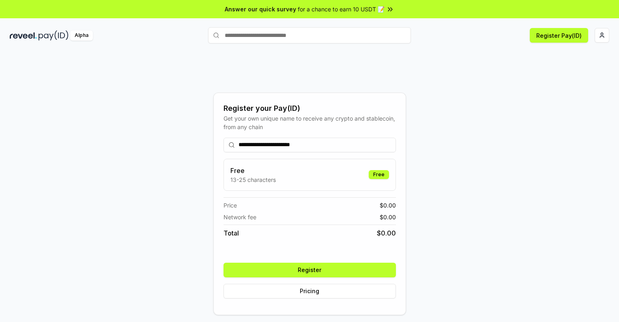 The height and width of the screenshot is (322, 619). Describe the element at coordinates (559, 35) in the screenshot. I see `button: Register Pay(ID)` at that location.